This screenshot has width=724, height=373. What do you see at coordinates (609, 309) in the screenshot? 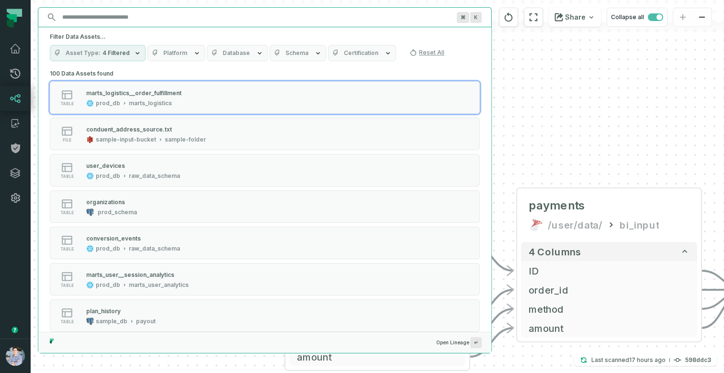
I see `button: method` at bounding box center [609, 309].